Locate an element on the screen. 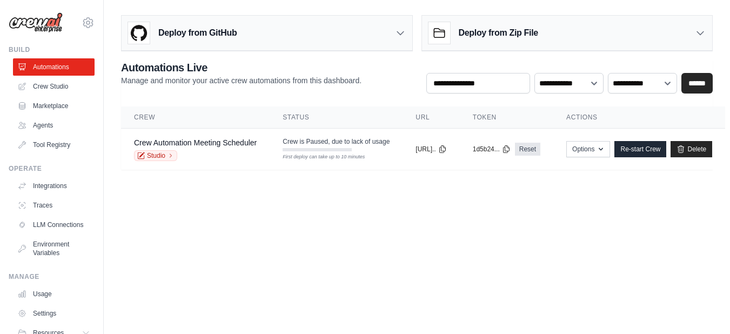  a: Delete is located at coordinates (691, 149).